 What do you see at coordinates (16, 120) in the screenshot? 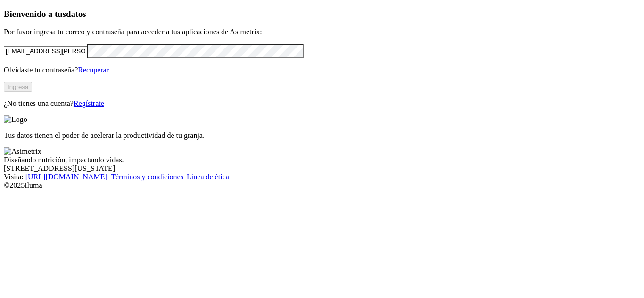
I see `img: Logo` at bounding box center [16, 120].